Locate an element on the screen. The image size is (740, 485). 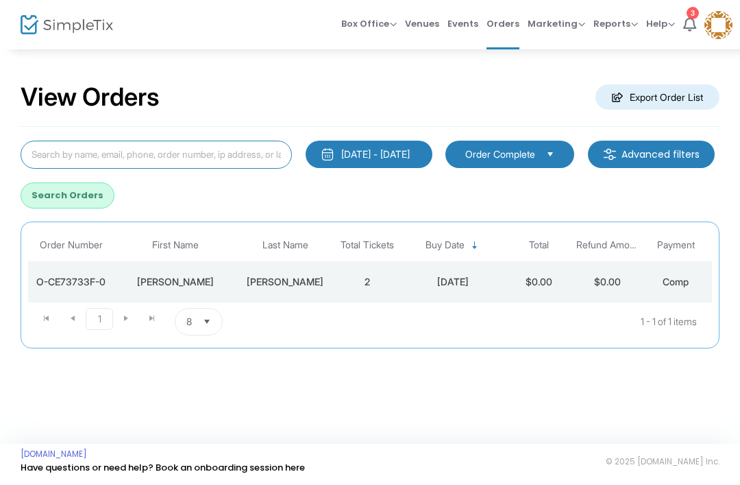
div: Reichenberg is located at coordinates (285, 282).